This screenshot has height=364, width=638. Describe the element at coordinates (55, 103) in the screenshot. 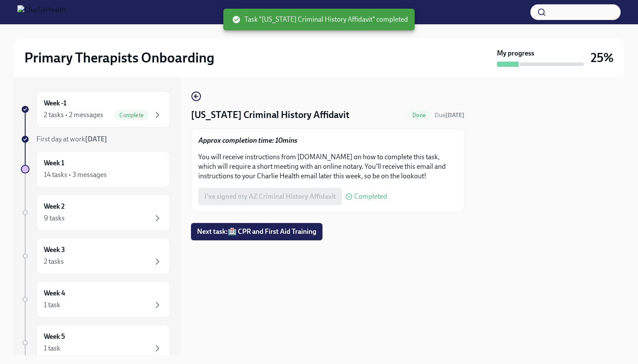

I see `h6: Week -1` at that location.